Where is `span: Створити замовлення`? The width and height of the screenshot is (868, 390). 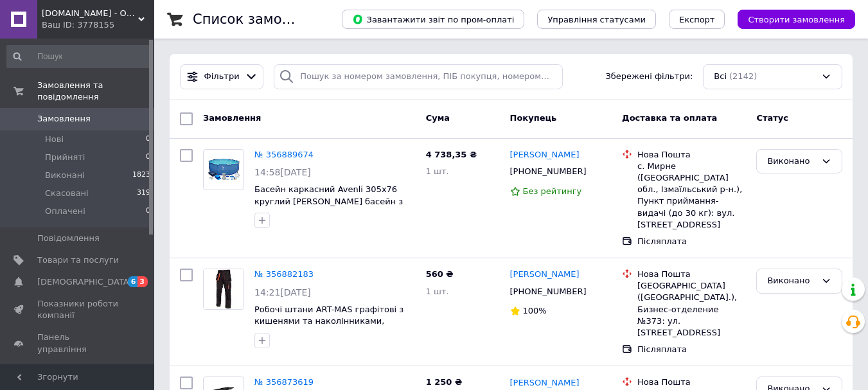 span: Створити замовлення is located at coordinates (796, 19).